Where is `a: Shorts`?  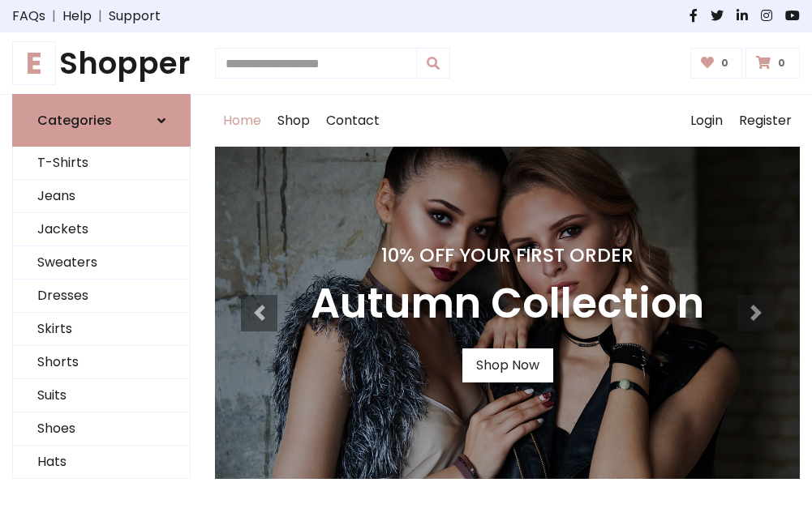
a: Shorts is located at coordinates (101, 363).